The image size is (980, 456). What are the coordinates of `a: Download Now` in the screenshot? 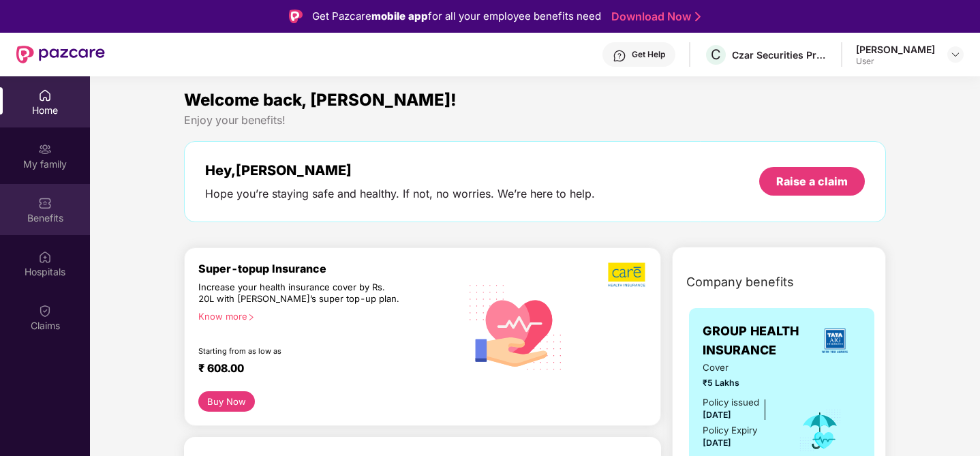 It's located at (654, 16).